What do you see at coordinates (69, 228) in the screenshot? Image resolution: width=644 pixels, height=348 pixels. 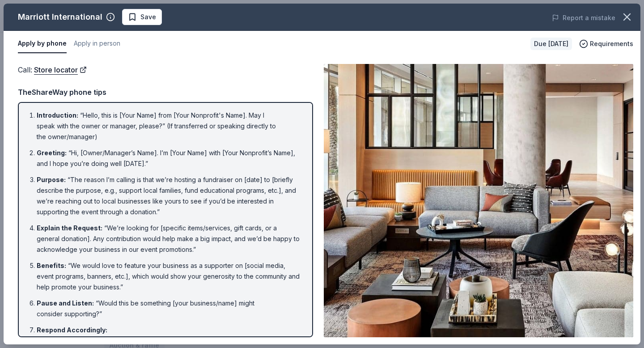 I see `span: Explain the Request :` at bounding box center [69, 228].